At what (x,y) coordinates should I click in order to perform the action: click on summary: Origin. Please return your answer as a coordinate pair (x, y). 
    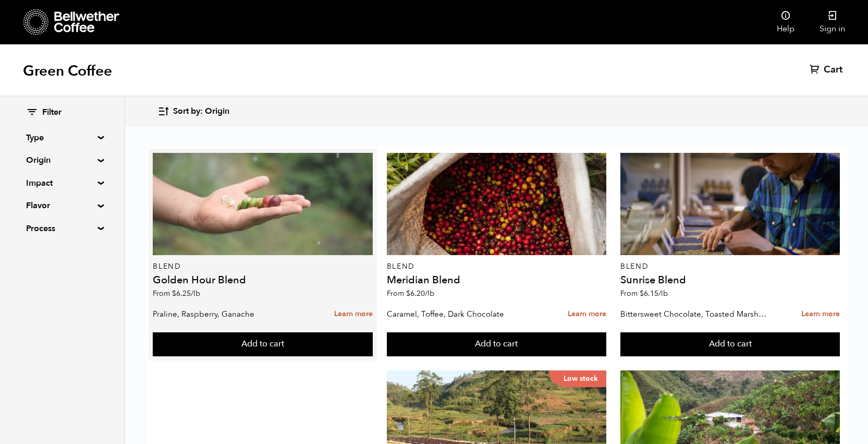
    Looking at the image, I should click on (62, 160).